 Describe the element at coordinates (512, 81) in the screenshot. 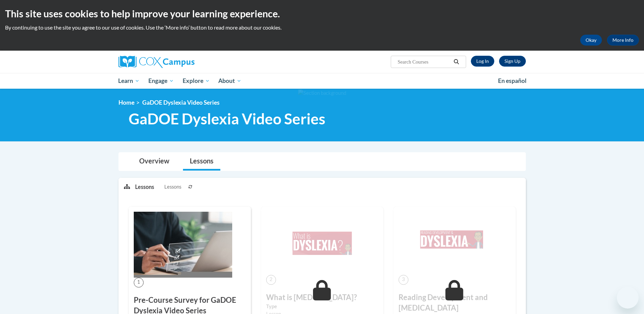

I see `span: En español` at that location.